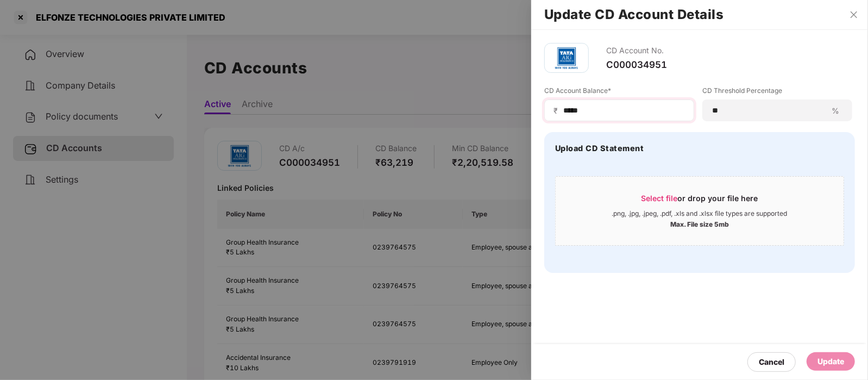  Describe the element at coordinates (566, 58) in the screenshot. I see `img: tatag.png` at that location.